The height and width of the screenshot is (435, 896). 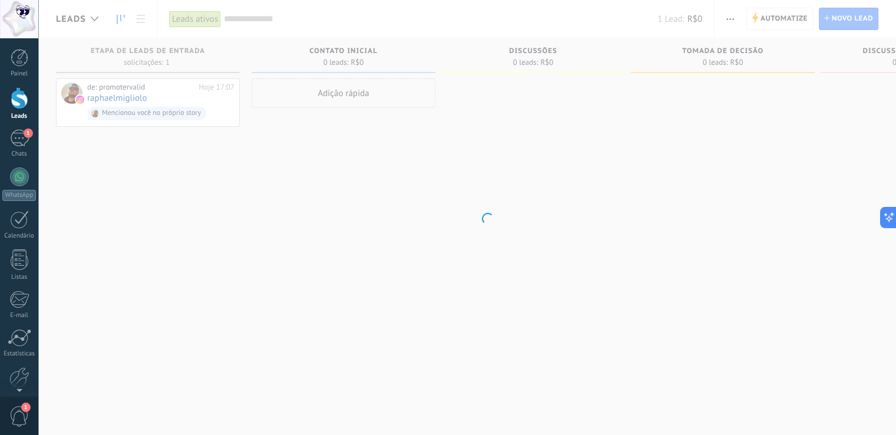 What do you see at coordinates (19, 277) in the screenshot?
I see `div: Listas` at bounding box center [19, 277].